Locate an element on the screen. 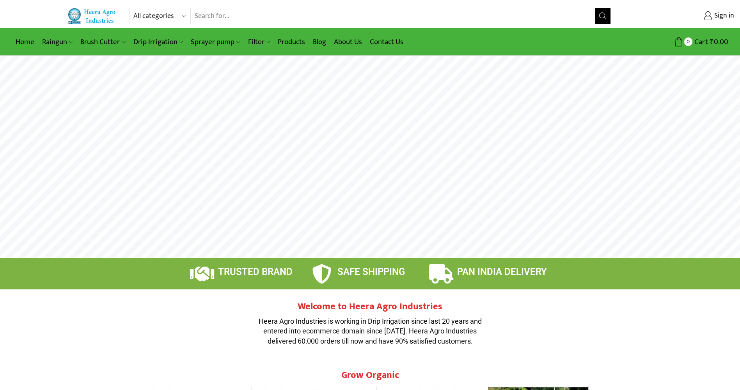  a: Drip Irrigation is located at coordinates (158, 42).